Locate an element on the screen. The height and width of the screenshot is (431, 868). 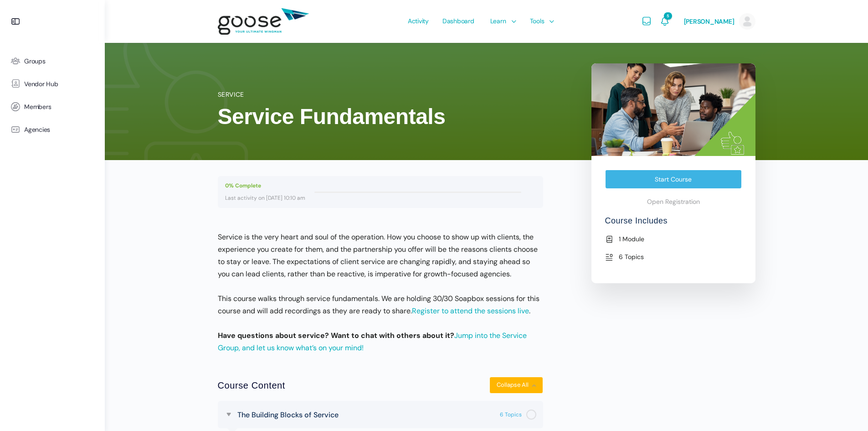
a: Groups is located at coordinates (52, 61).